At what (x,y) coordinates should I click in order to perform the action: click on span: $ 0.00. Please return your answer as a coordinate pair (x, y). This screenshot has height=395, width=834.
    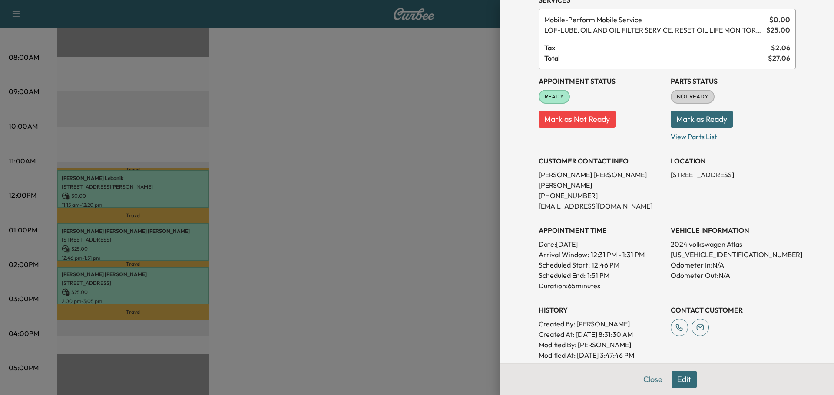
    Looking at the image, I should click on (779, 20).